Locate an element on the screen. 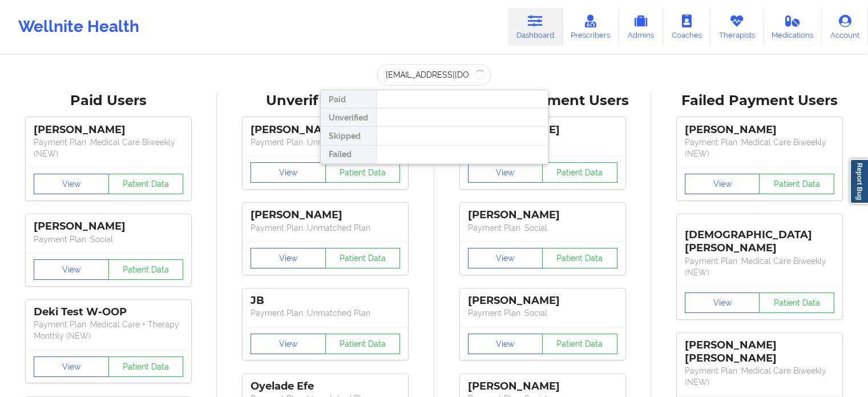 Image resolution: width=868 pixels, height=397 pixels. div: Unverified Users is located at coordinates (325, 100).